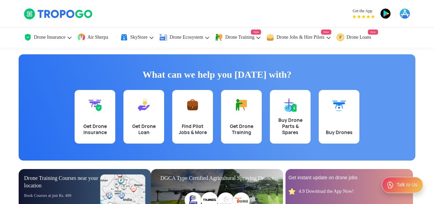 The width and height of the screenshot is (434, 204). Describe the element at coordinates (238, 37) in the screenshot. I see `a: Drone TrainingNew` at that location.